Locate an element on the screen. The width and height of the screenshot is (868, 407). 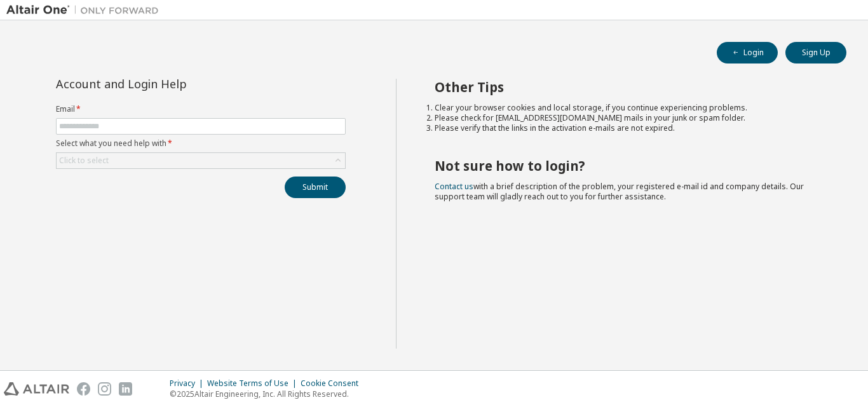
li: Please verify that the links in the activation e-mails are not expired. is located at coordinates (629, 128).